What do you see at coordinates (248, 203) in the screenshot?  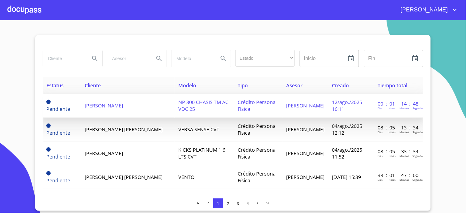 I see `button: 4` at bounding box center [248, 203].